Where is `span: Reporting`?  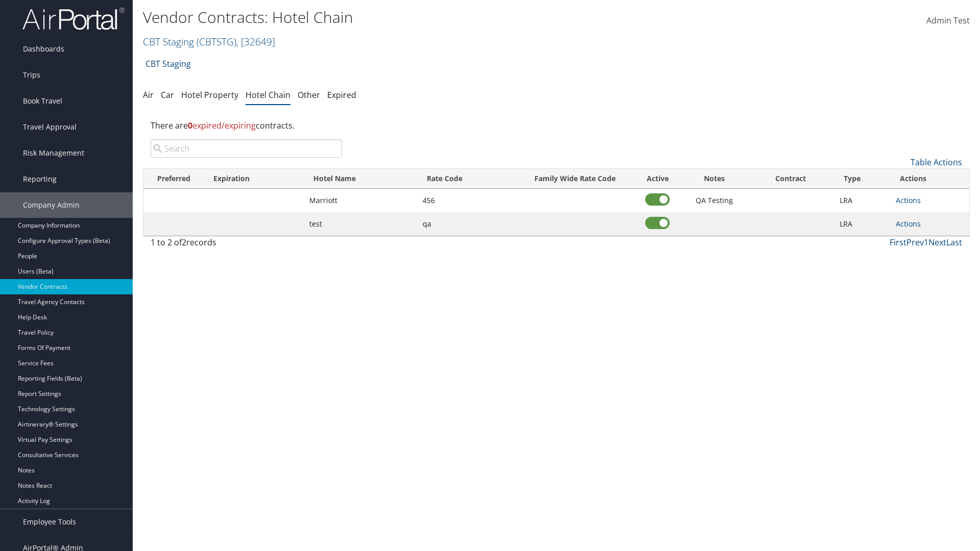 span: Reporting is located at coordinates (40, 179).